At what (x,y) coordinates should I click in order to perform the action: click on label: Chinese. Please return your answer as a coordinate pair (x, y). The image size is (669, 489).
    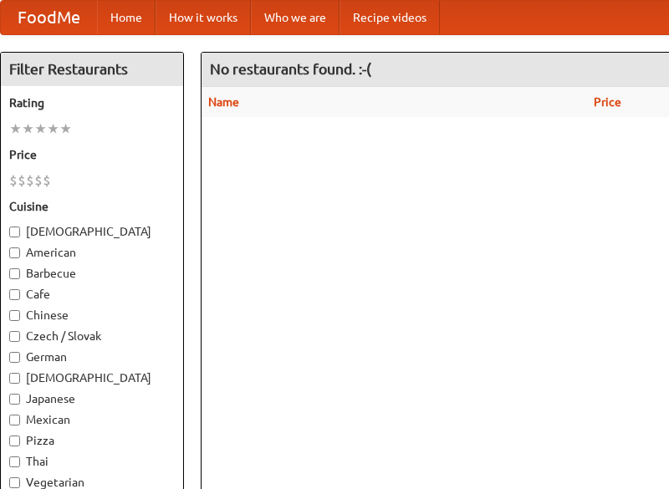
    Looking at the image, I should click on (92, 315).